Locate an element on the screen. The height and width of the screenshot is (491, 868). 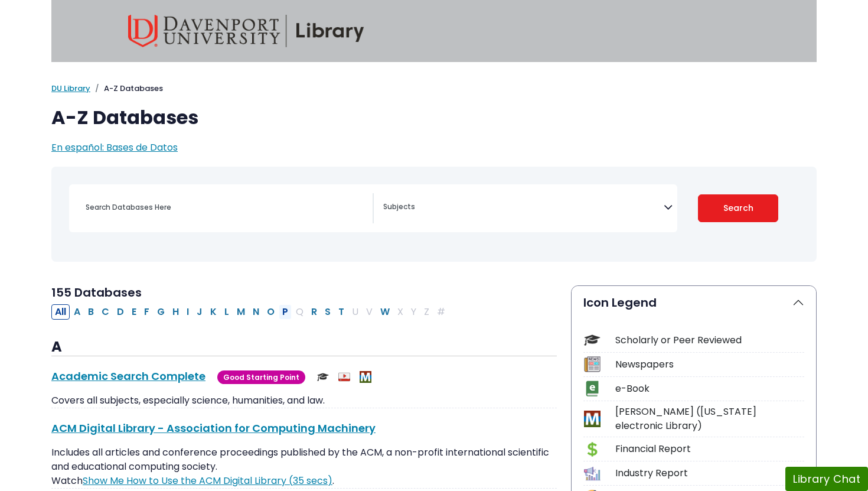
img: Scholarly or Peer Reviewed is located at coordinates (323, 377).